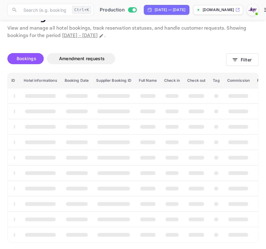 The width and height of the screenshot is (266, 249). I want to click on th: Hotel informations, so click(40, 80).